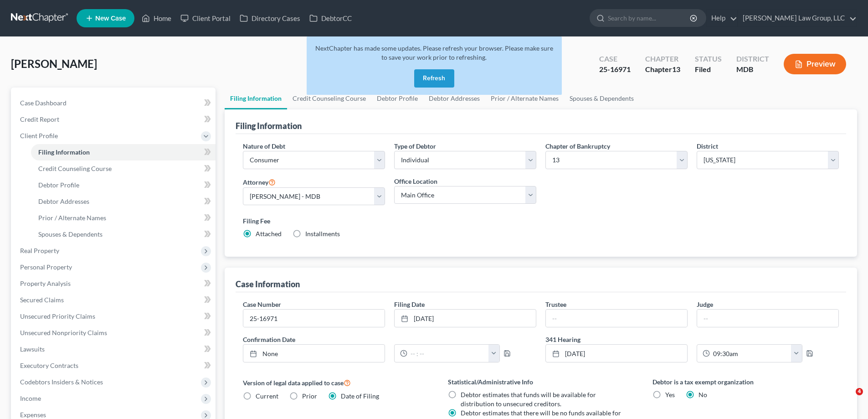  What do you see at coordinates (541, 381) in the screenshot?
I see `label: Statistical/Administrative Info` at bounding box center [541, 381].